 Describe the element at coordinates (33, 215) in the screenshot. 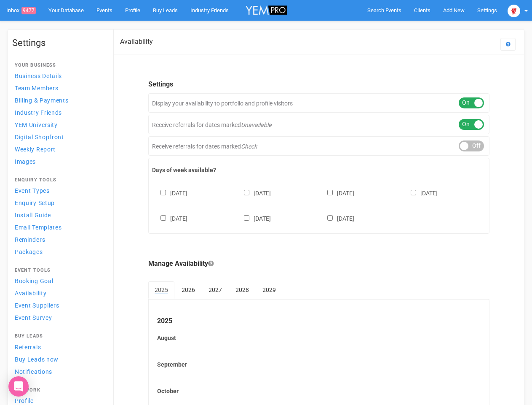

I see `span: Install Guide` at that location.